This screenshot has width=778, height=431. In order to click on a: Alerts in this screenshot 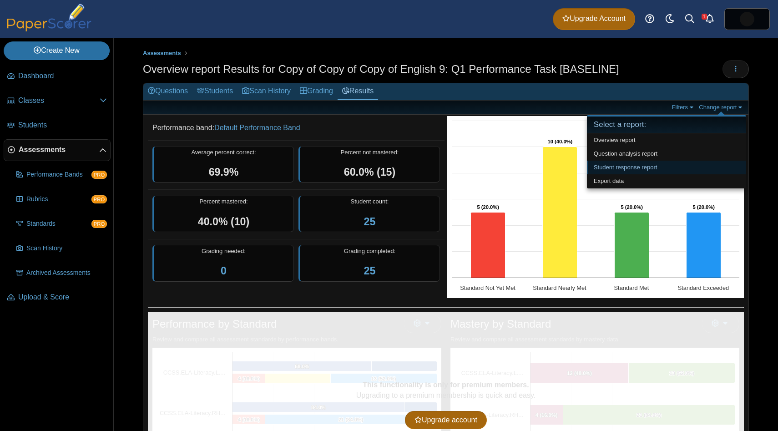, I will do `click(710, 19)`.